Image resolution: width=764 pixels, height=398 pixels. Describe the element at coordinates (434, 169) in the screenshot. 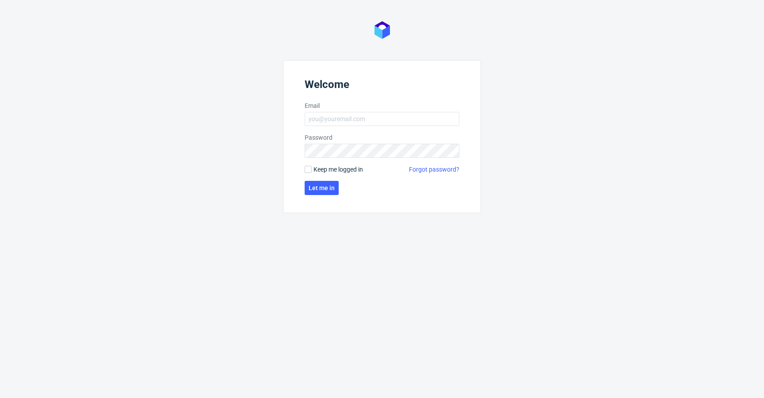

I see `a: Forgot password?` at that location.